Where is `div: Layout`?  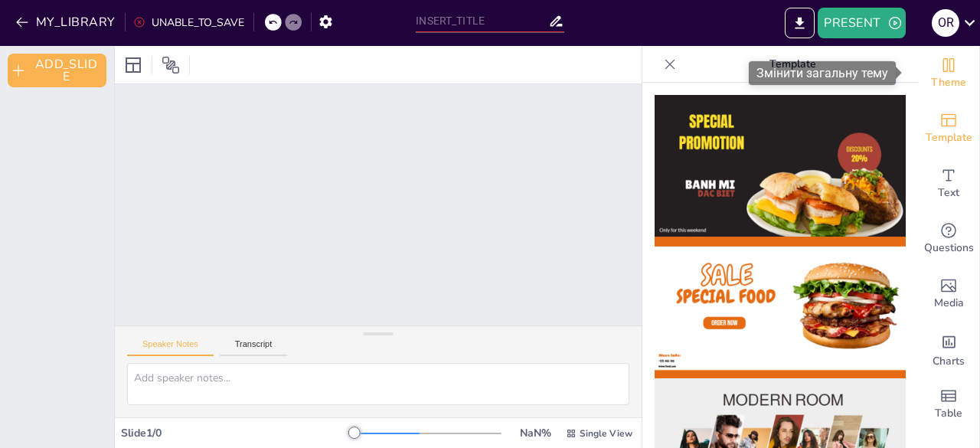
div: Layout is located at coordinates (133, 65).